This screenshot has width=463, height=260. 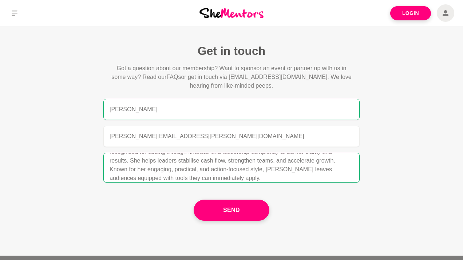 What do you see at coordinates (411, 13) in the screenshot?
I see `a: Login` at bounding box center [411, 13].